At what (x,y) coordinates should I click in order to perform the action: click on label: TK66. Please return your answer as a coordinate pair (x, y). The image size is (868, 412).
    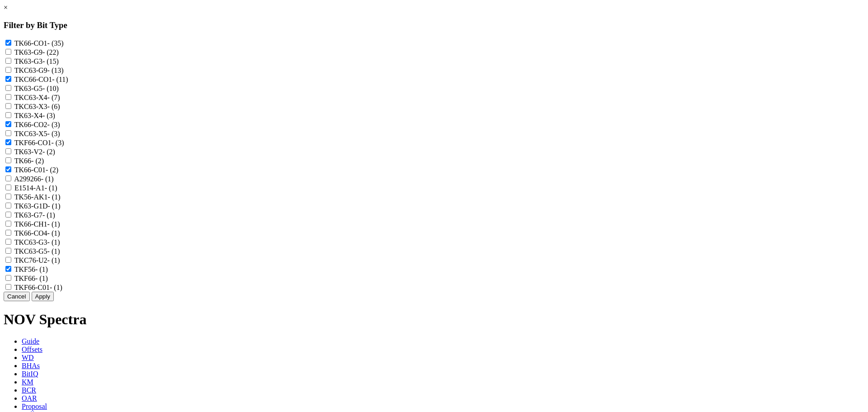
    Looking at the image, I should click on (29, 160).